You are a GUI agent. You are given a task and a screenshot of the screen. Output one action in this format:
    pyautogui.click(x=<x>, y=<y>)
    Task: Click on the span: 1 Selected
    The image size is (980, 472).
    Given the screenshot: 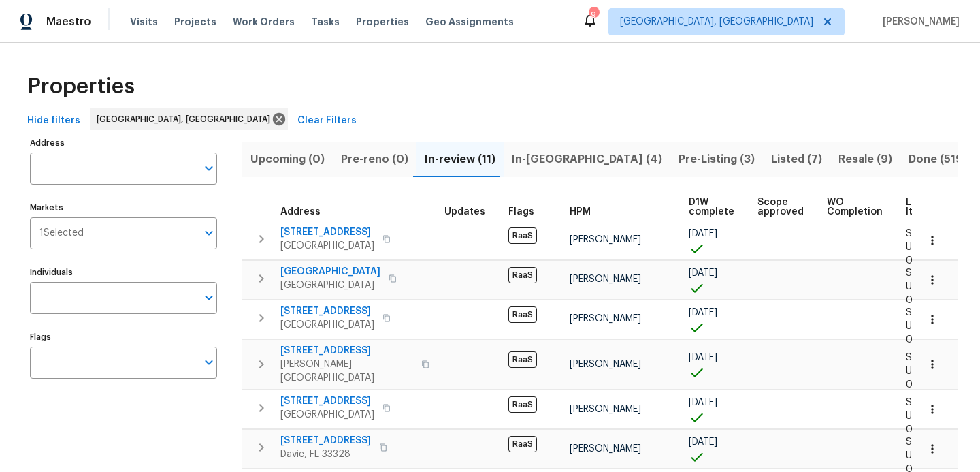 What is the action you would take?
    pyautogui.click(x=61, y=233)
    